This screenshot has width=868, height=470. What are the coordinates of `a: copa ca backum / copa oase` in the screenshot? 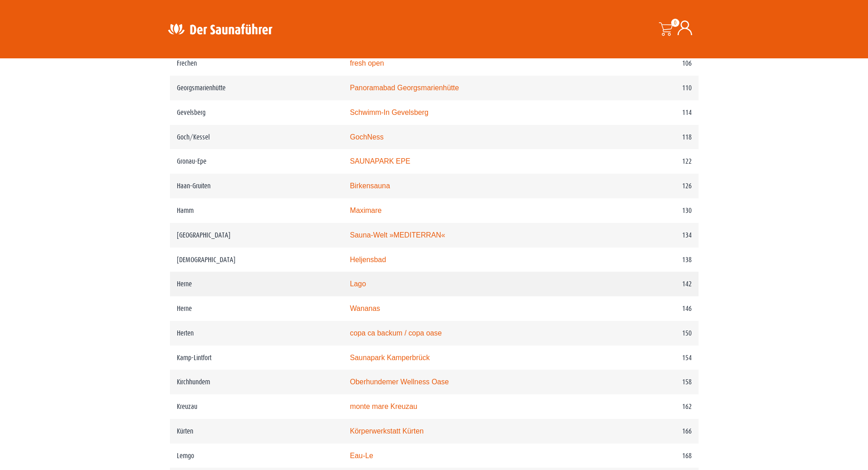 It's located at (396, 333).